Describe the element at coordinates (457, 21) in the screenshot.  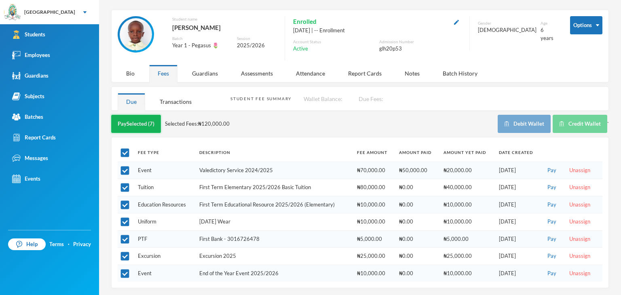
I see `button: Edit` at that location.